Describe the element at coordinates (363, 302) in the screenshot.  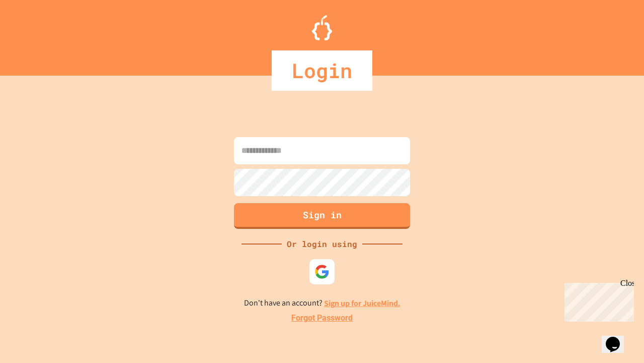
I see `a: Sign up for JuiceMind.` at that location.